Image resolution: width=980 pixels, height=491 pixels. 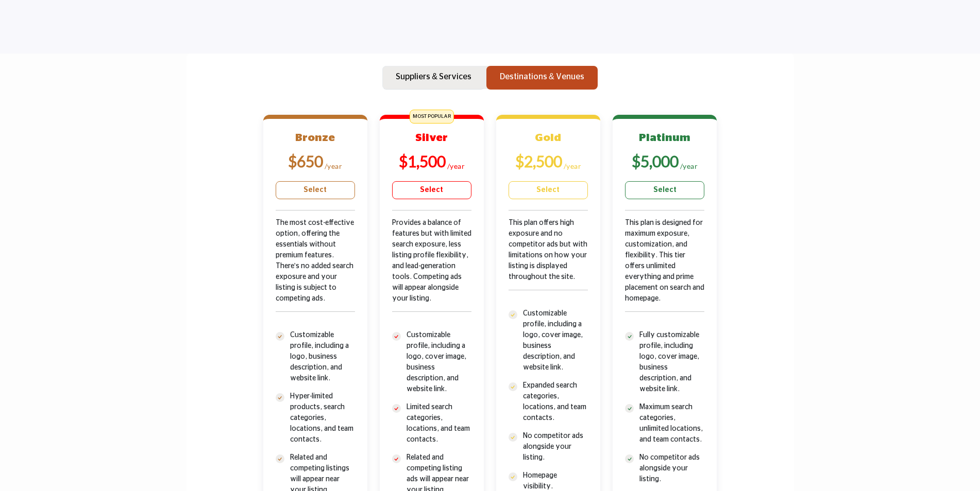 I want to click on b: Bronze, so click(x=315, y=137).